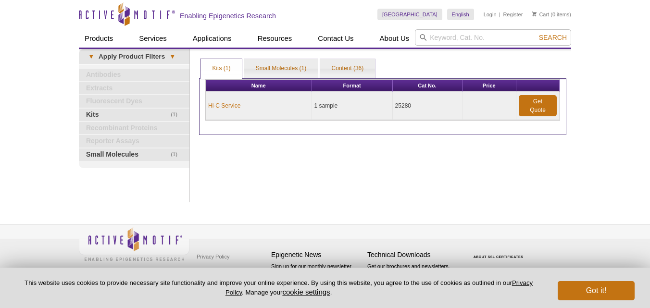  I want to click on a: About Us, so click(395, 38).